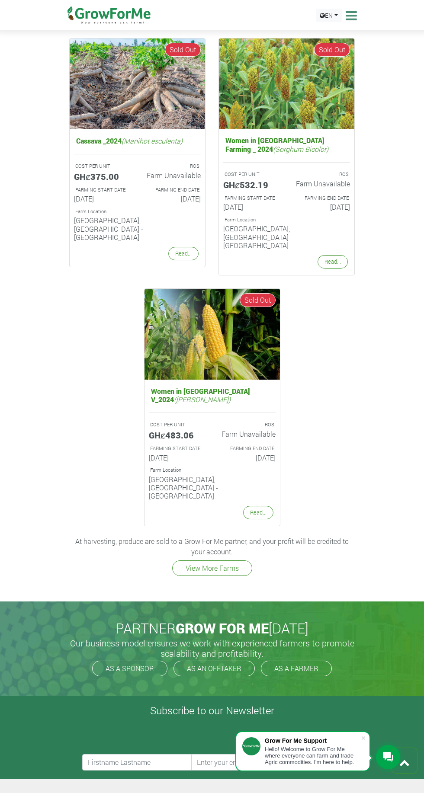  Describe the element at coordinates (137, 763) in the screenshot. I see `input: Firstname Lastname` at that location.